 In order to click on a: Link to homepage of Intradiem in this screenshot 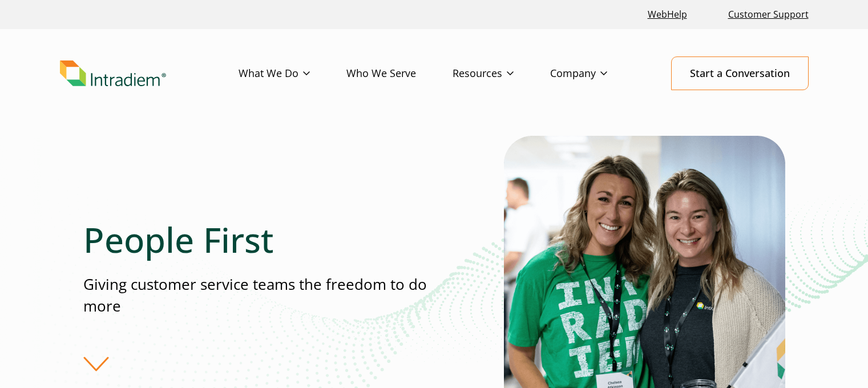, I will do `click(149, 73)`.